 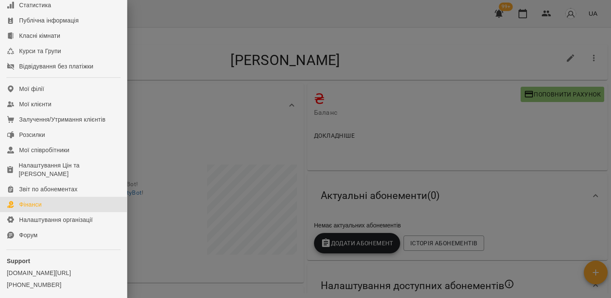 What do you see at coordinates (35, 5) in the screenshot?
I see `div: Статистика` at bounding box center [35, 5].